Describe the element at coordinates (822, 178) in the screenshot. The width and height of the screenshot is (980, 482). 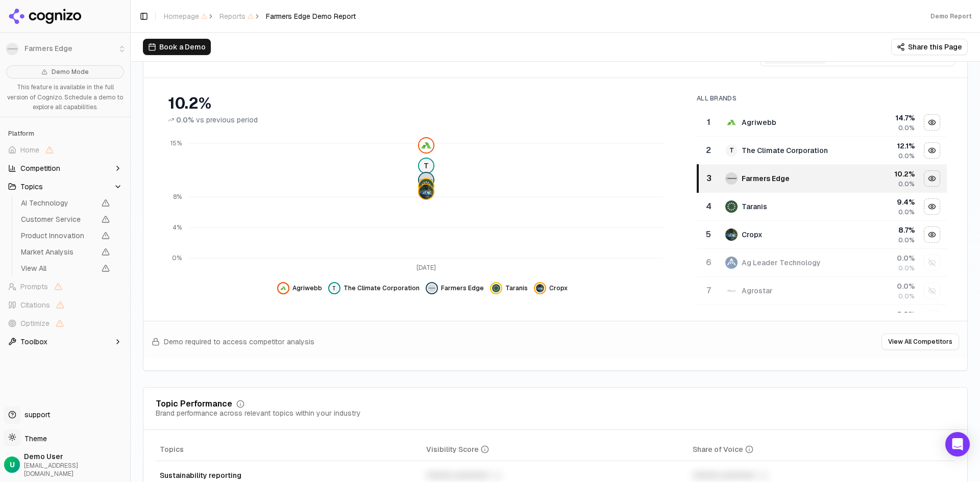
I see `tr: 3farmers edgeFarmers Edge10.2%0.0%Hide farmers edge data` at that location.